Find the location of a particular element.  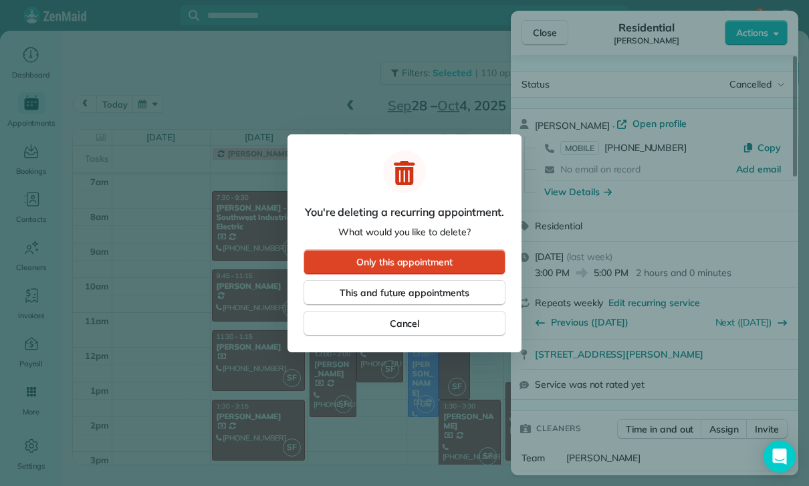

span: This and future appointments is located at coordinates (405, 293).